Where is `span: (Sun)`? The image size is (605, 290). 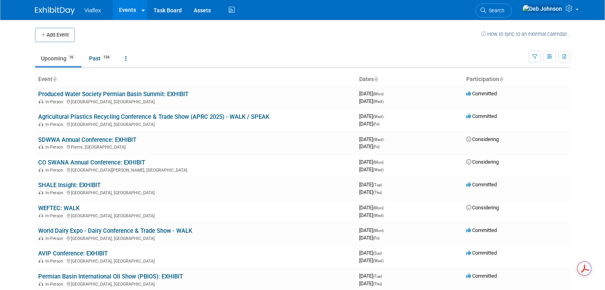 span: (Sun) is located at coordinates (377, 253).